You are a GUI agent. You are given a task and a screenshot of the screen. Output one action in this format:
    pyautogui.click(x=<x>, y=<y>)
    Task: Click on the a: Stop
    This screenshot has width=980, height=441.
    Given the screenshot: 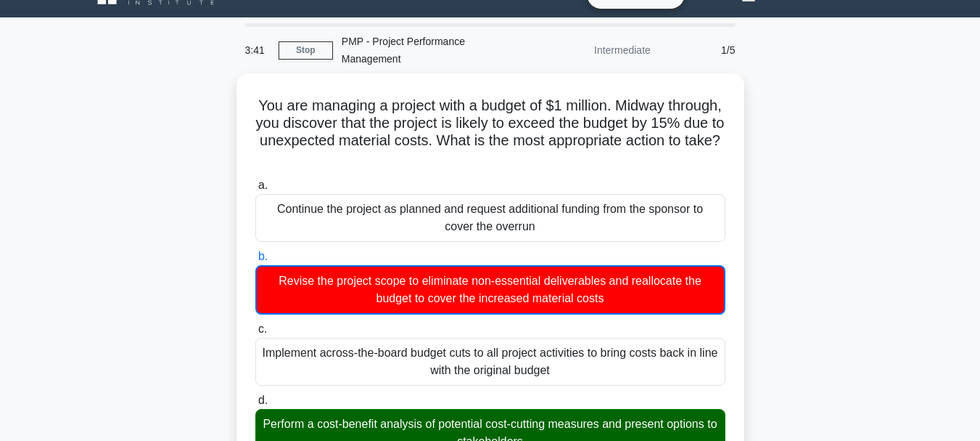 What is the action you would take?
    pyautogui.click(x=306, y=50)
    